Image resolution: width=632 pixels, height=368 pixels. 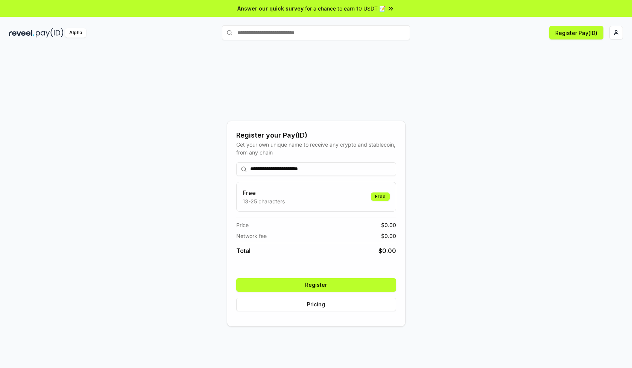 I want to click on div: Register your Pay(ID), so click(x=316, y=135).